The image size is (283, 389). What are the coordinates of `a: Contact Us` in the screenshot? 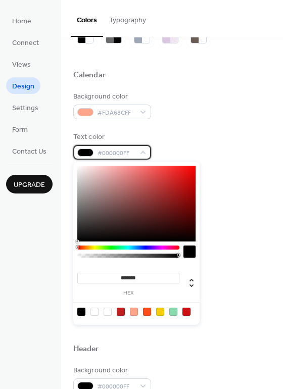 It's located at (29, 151).